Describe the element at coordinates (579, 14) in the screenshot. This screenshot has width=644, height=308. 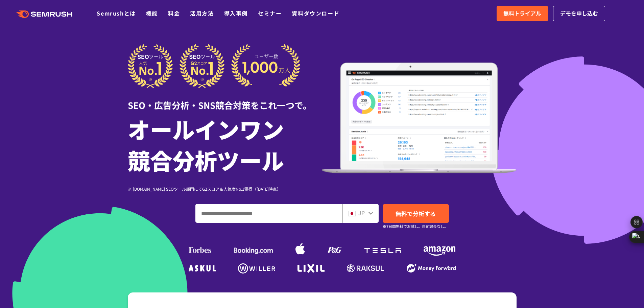
I see `a: デモを申し込む` at that location.